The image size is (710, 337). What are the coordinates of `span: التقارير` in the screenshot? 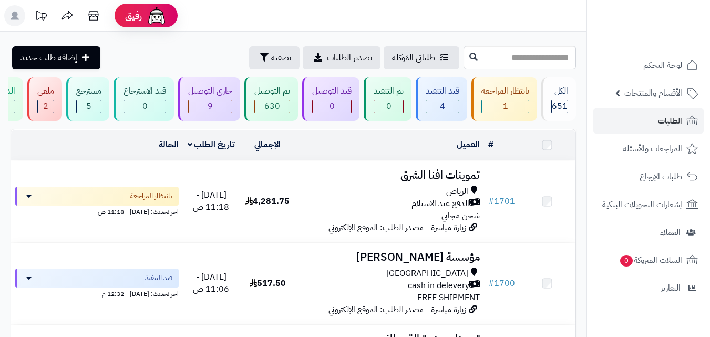 It's located at (670, 288).